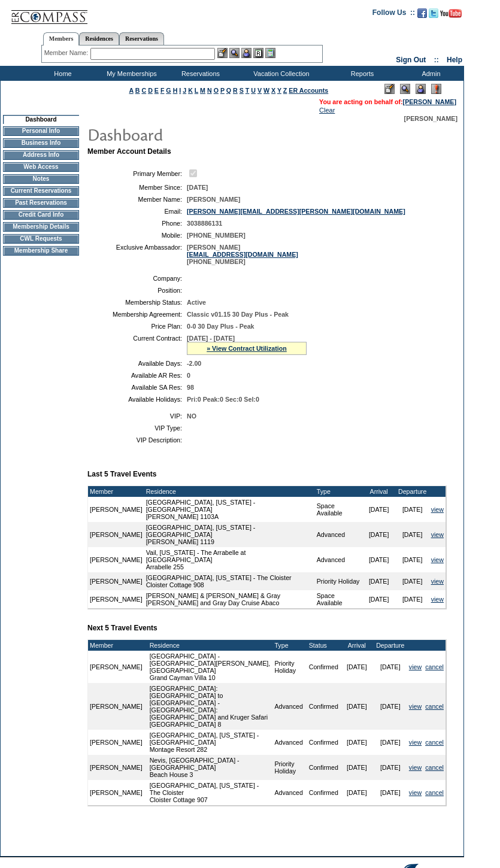  What do you see at coordinates (267, 90) in the screenshot?
I see `a: W` at bounding box center [267, 90].